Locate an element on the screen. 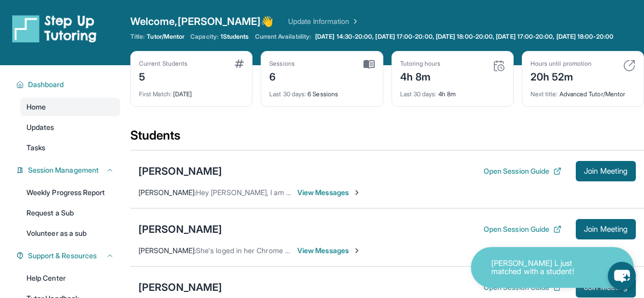 The height and width of the screenshot is (298, 644). button: Support & Resources is located at coordinates (69, 256).